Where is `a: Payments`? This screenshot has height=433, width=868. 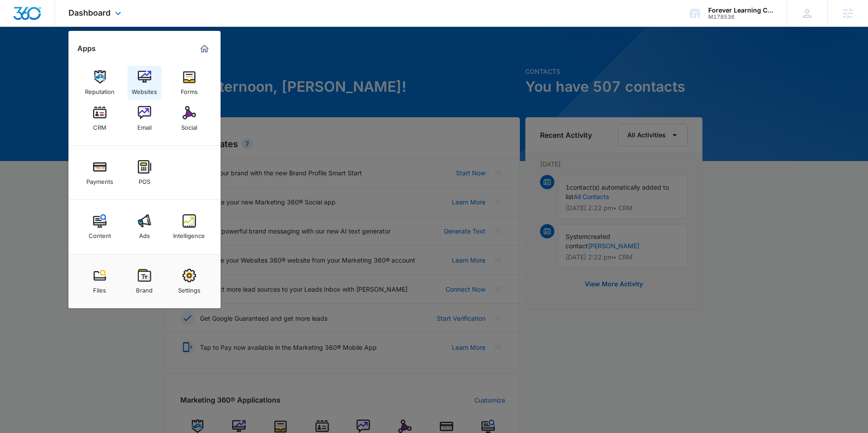
a: Payments is located at coordinates (100, 173).